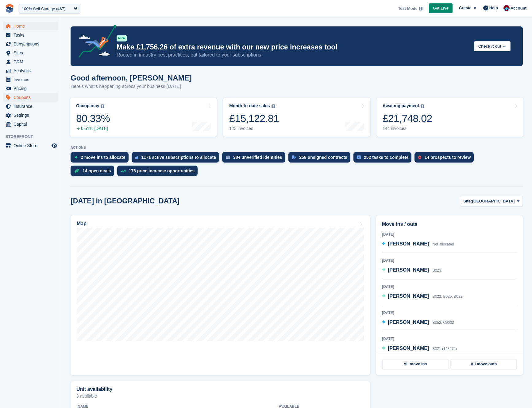 The width and height of the screenshot is (532, 408). What do you see at coordinates (103, 157) in the screenshot?
I see `div: 2 move ins to allocate` at bounding box center [103, 157].